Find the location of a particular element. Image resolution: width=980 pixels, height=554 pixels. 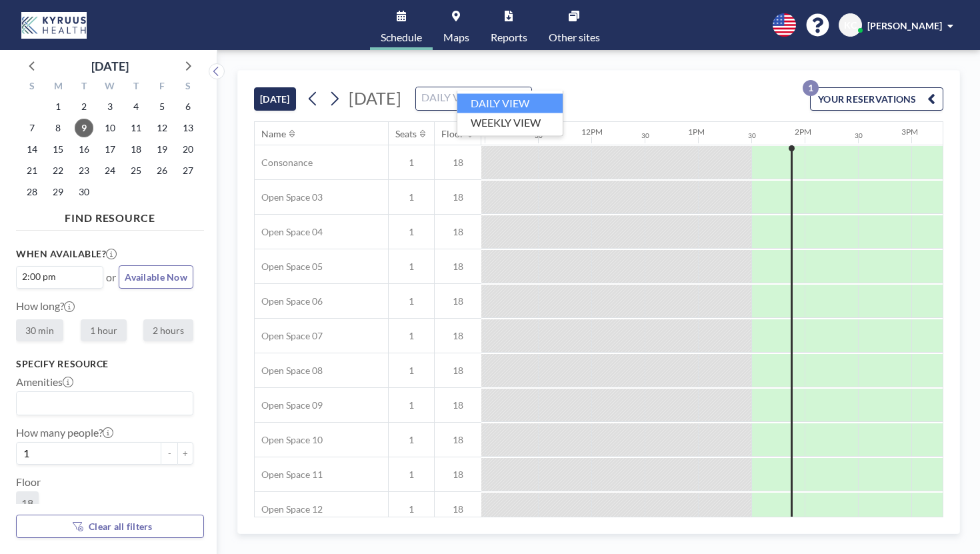

p: 1 is located at coordinates (811, 88).